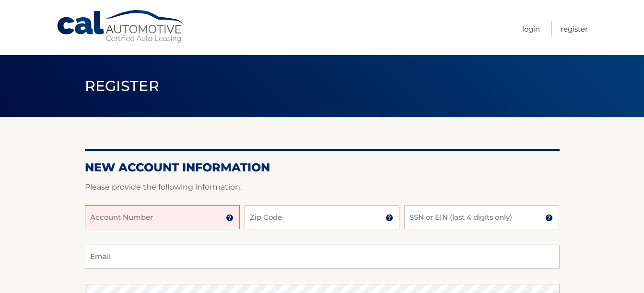 The image size is (644, 293). I want to click on a: Register, so click(574, 29).